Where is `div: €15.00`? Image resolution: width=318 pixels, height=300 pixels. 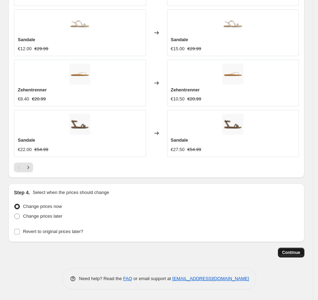
div: €15.00 is located at coordinates (178, 49).